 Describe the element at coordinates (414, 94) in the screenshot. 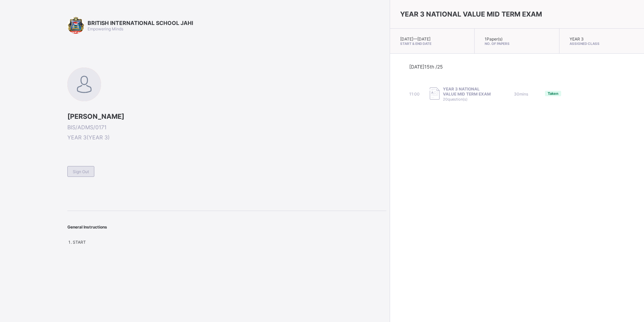

I see `span: 11:00` at that location.